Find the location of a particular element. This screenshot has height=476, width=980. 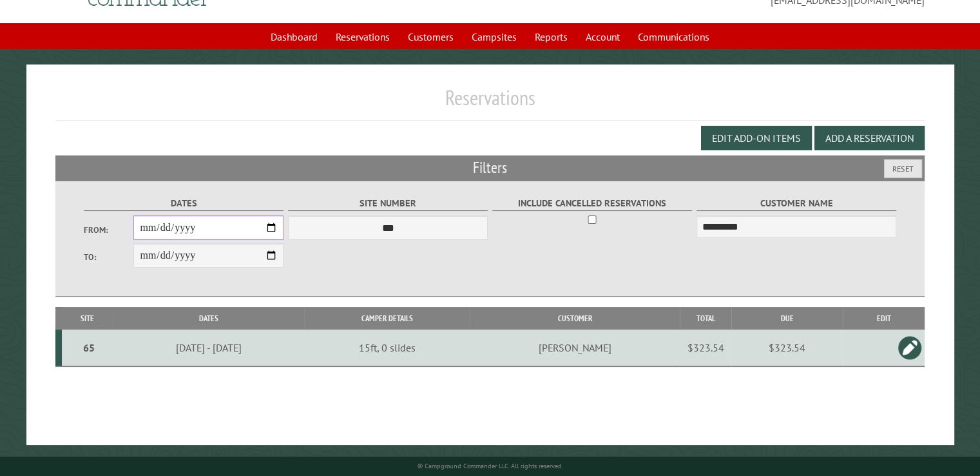

label: Site Number is located at coordinates (388, 204).